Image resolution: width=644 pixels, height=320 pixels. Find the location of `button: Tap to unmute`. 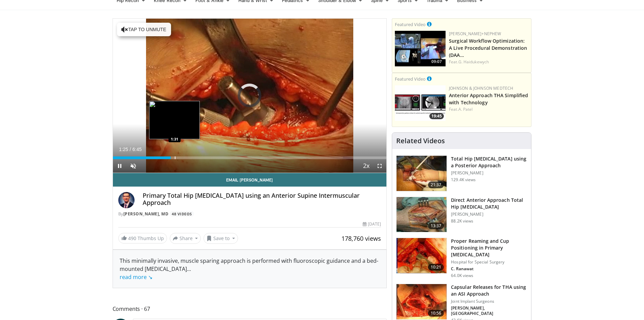

button: Tap to unmute is located at coordinates (144, 29).